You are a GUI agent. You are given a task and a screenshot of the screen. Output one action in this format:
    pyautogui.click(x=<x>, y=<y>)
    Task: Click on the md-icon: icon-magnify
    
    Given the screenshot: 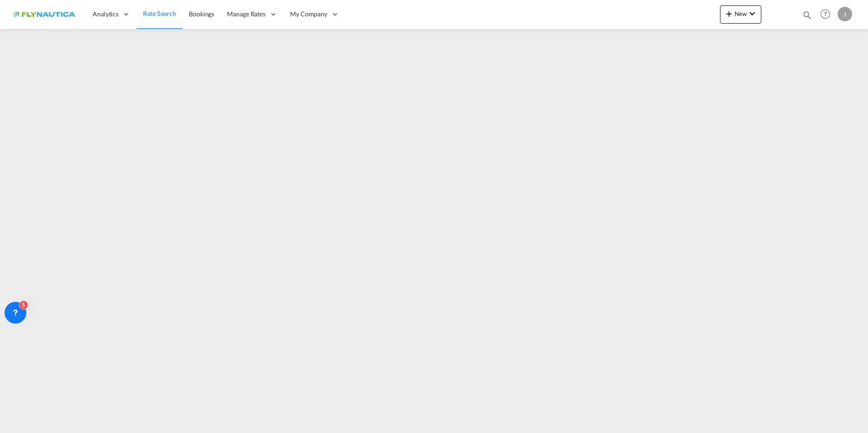 What is the action you would take?
    pyautogui.click(x=808, y=15)
    